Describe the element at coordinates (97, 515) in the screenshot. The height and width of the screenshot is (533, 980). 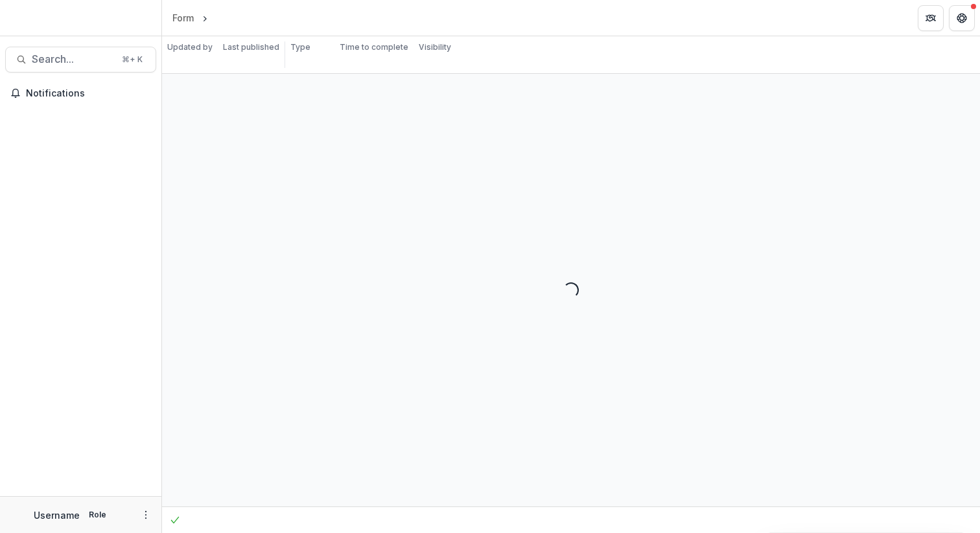
I see `p: Role` at that location.